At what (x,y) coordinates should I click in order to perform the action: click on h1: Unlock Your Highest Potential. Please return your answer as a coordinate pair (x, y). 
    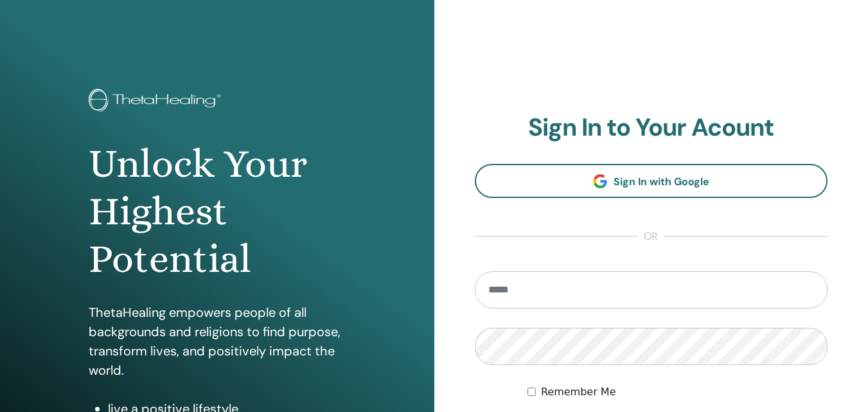
    Looking at the image, I should click on (217, 211).